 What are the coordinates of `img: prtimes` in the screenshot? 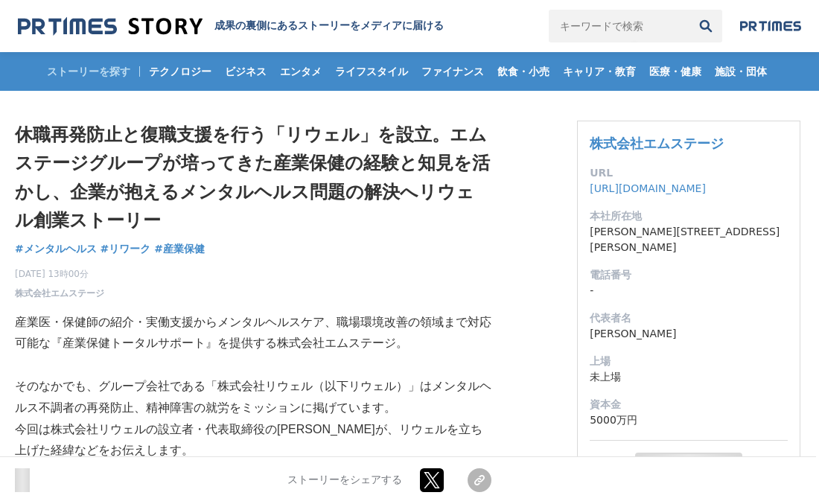 It's located at (770, 26).